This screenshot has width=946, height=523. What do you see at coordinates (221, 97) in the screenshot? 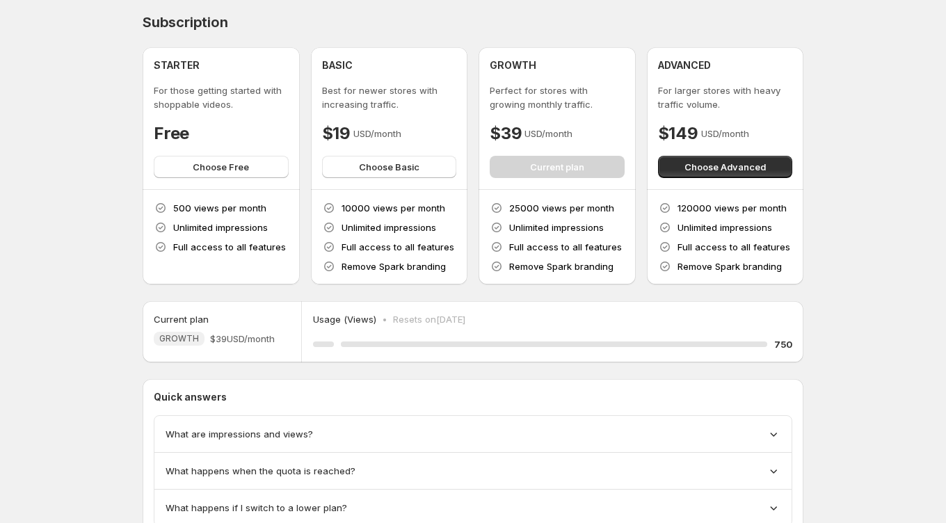
I see `p: For those getting started with shoppable videos.` at bounding box center [221, 97].